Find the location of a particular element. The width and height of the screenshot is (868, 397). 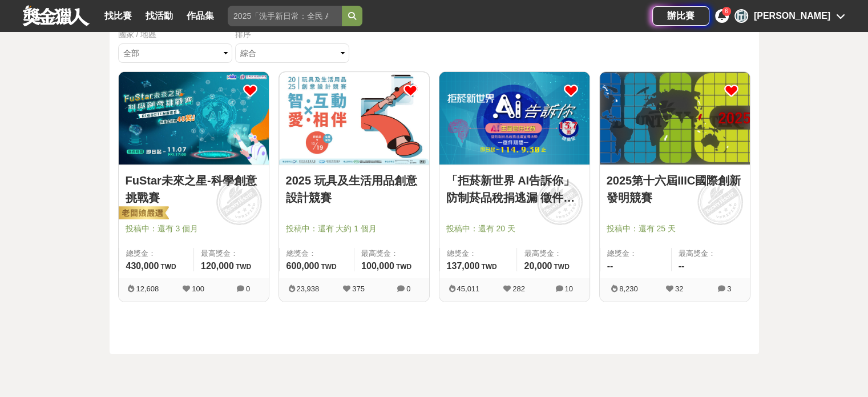

span: 100,000 is located at coordinates (378, 265).